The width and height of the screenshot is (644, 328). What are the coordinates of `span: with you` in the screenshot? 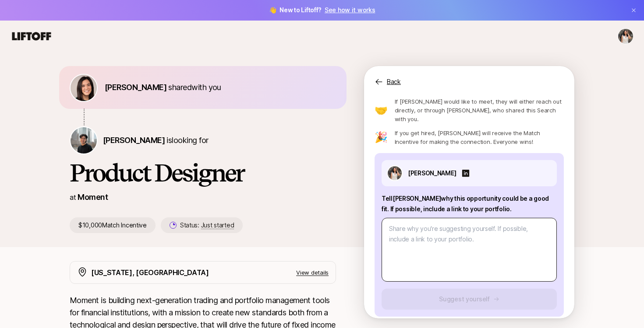 It's located at (206, 87).